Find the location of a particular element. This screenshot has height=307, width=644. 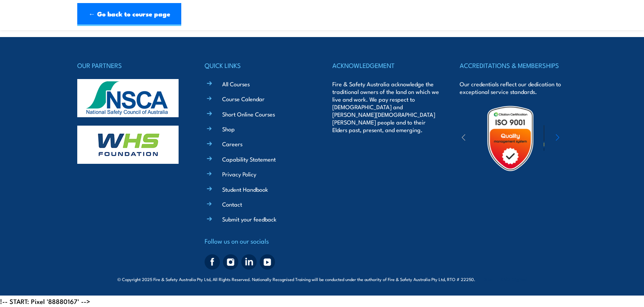

img: Untitled design (19) is located at coordinates (510, 138).